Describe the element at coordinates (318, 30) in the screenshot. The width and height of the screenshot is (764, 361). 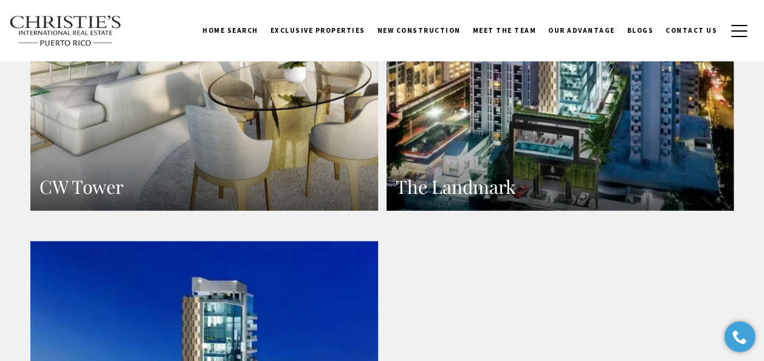
I see `a: Exclusive Properties` at that location.